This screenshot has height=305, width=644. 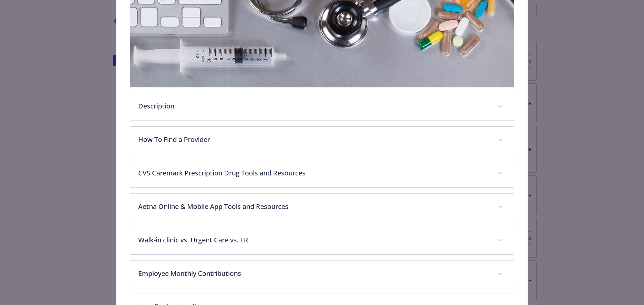 I want to click on div: Employee Monthly Contributions, so click(x=322, y=274).